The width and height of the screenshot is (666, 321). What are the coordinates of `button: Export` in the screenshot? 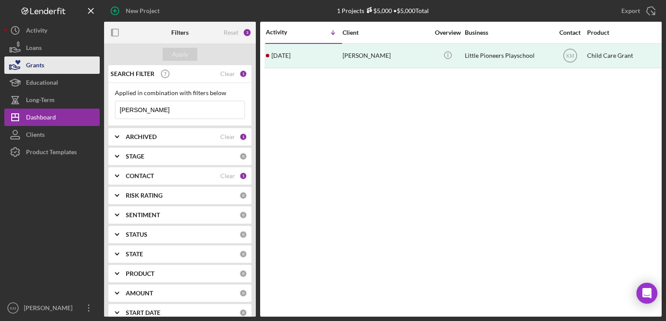 It's located at (637, 11).